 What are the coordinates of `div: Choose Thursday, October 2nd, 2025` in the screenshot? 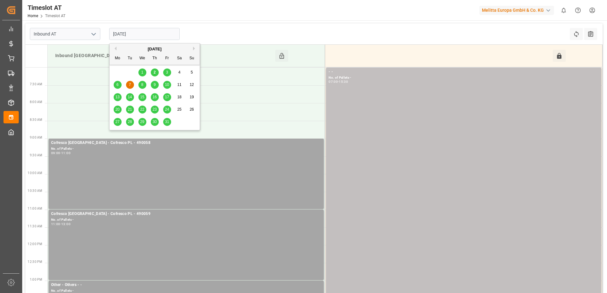 It's located at (155, 72).